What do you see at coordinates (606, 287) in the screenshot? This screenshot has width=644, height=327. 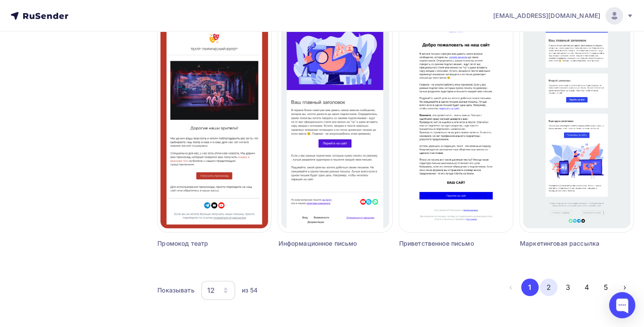 I see `button: Go to page 5` at bounding box center [606, 287].